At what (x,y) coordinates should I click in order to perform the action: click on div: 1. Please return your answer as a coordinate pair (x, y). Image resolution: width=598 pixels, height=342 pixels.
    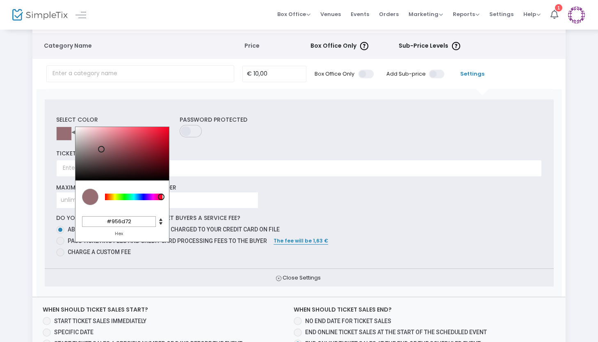
    Looking at the image, I should click on (559, 8).